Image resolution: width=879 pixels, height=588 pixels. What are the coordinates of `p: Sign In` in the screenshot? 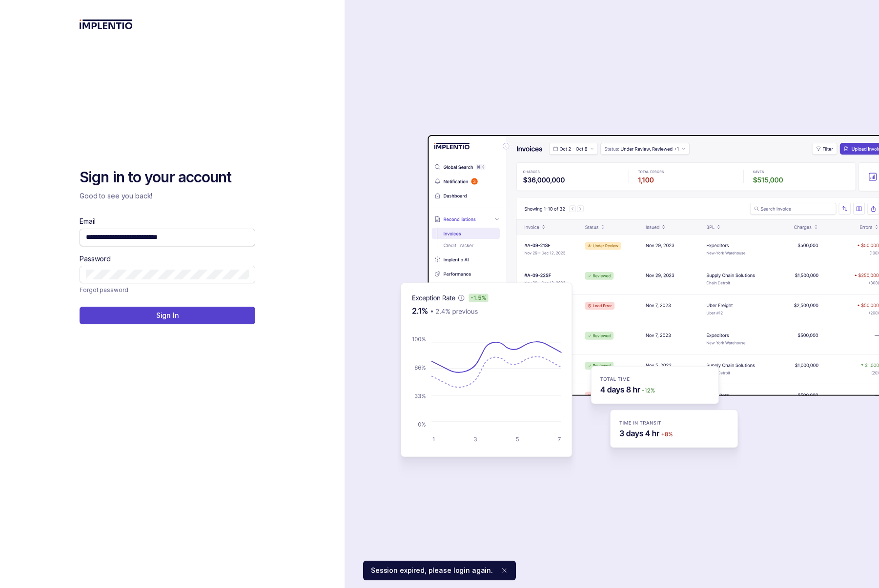 It's located at (167, 316).